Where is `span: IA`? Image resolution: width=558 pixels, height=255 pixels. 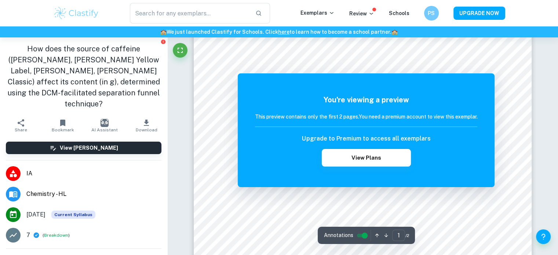
span: IA is located at coordinates (94, 173).